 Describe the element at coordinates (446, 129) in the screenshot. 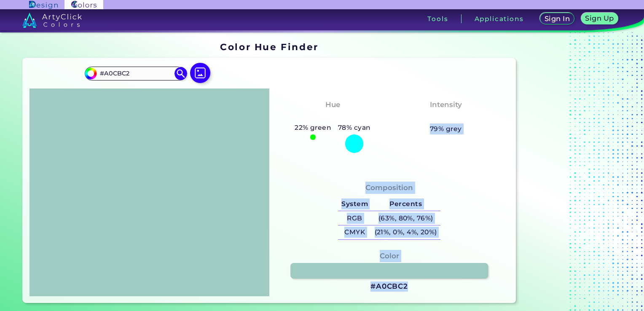

I see `h5: 79% grey` at that location.